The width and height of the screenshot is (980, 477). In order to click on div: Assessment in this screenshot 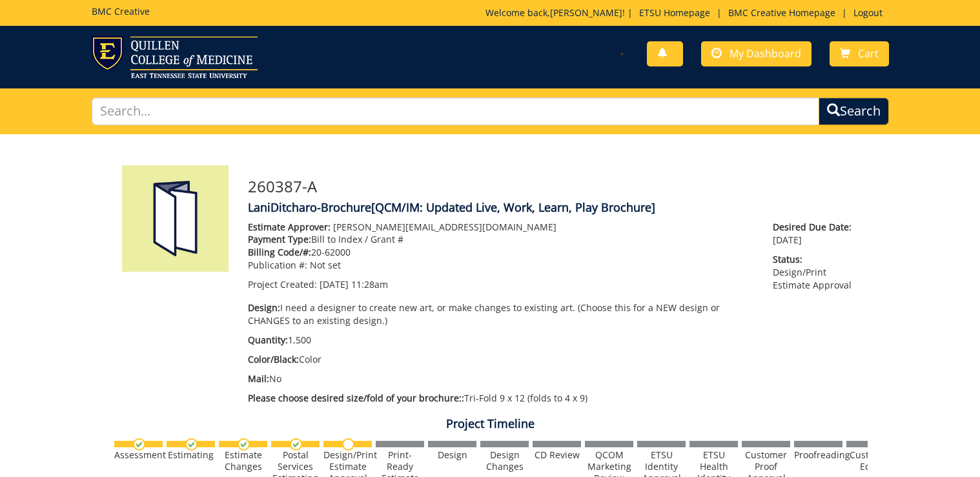, I will do `click(138, 455)`.